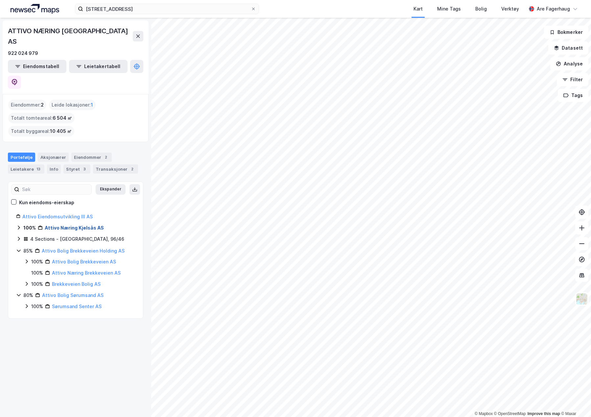 Image resolution: width=591 pixels, height=417 pixels. Describe the element at coordinates (167, 9) in the screenshot. I see `input: Søk på adresse, matrikkel, gårdeiere, leietakere eller personer` at that location.